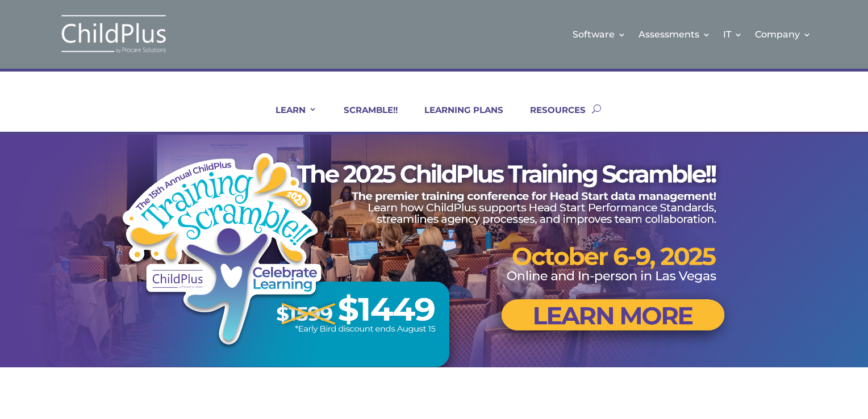 The image size is (868, 419). Describe the element at coordinates (733, 34) in the screenshot. I see `a: IT` at that location.